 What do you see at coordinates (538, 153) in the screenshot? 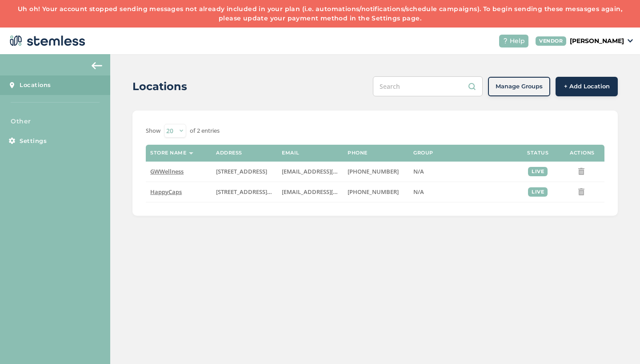
I see `label: Status` at bounding box center [538, 153].